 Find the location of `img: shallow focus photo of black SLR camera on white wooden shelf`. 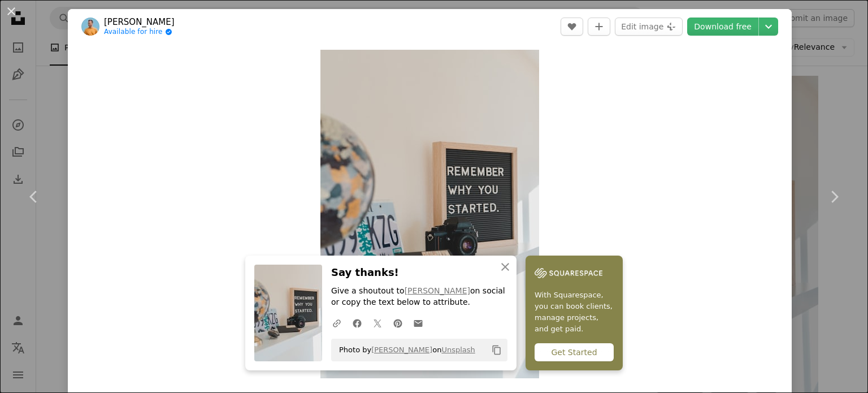

img: shallow focus photo of black SLR camera on white wooden shelf is located at coordinates (430, 214).